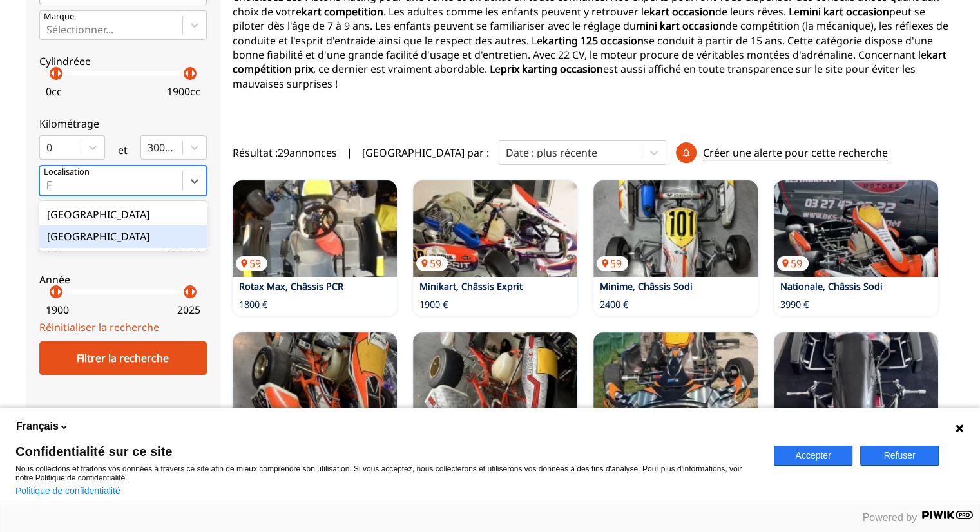 The height and width of the screenshot is (532, 980). What do you see at coordinates (59, 16) in the screenshot?
I see `p: Marque` at bounding box center [59, 16].